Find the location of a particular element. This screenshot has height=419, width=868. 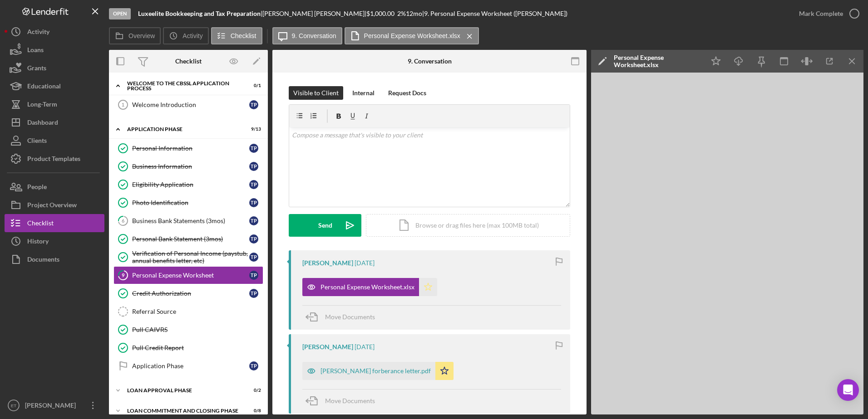

a: Referral Source is located at coordinates (188, 312).